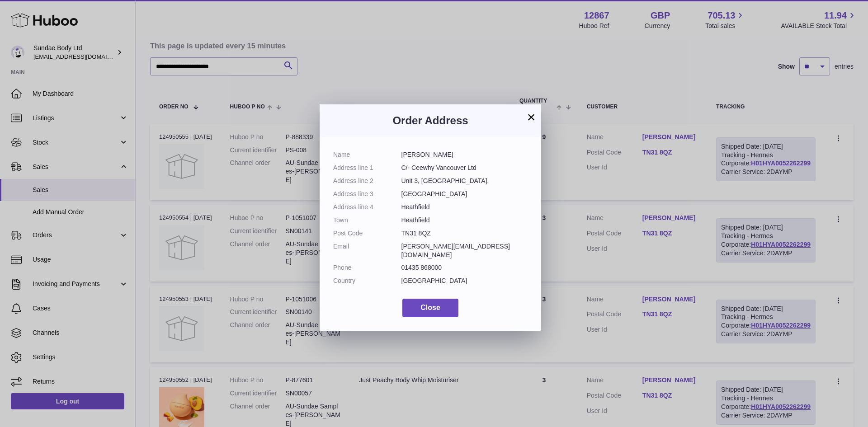 This screenshot has height=427, width=868. What do you see at coordinates (367, 194) in the screenshot?
I see `dt: Address line 3` at bounding box center [367, 194].